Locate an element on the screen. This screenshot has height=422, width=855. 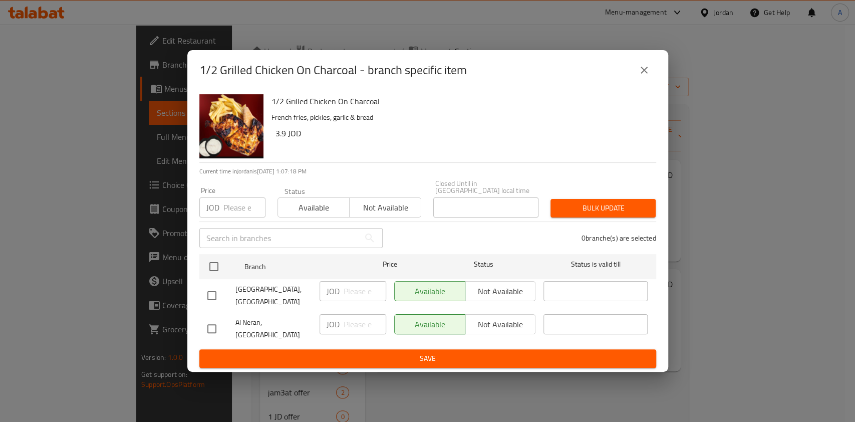
span: Not available is located at coordinates (385, 207).